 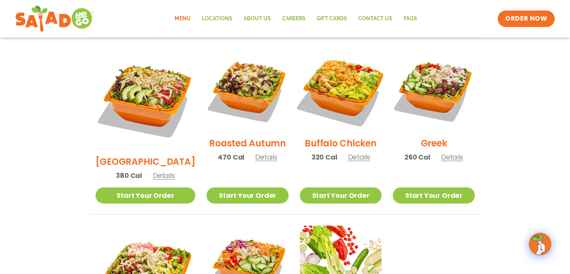 I want to click on h2: Buffalo Chicken, so click(x=340, y=143).